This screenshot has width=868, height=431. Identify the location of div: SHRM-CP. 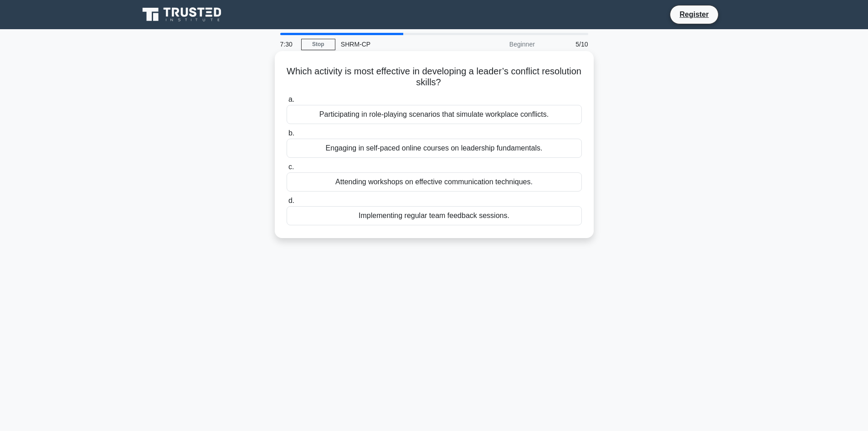
(398, 44).